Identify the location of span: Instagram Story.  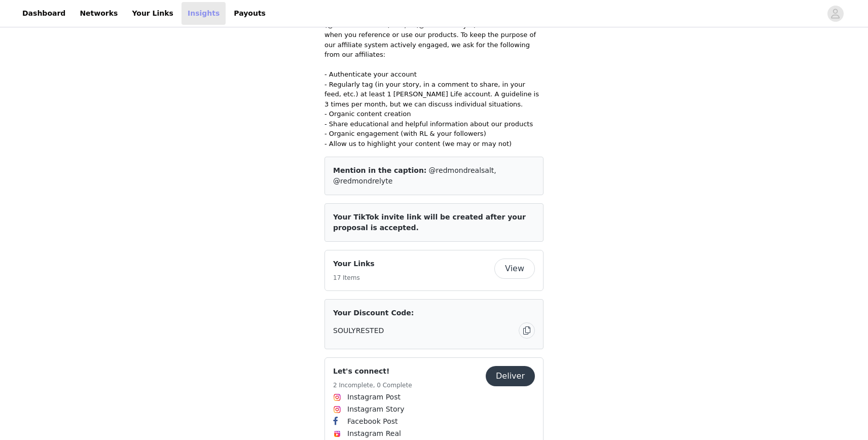
(375, 409).